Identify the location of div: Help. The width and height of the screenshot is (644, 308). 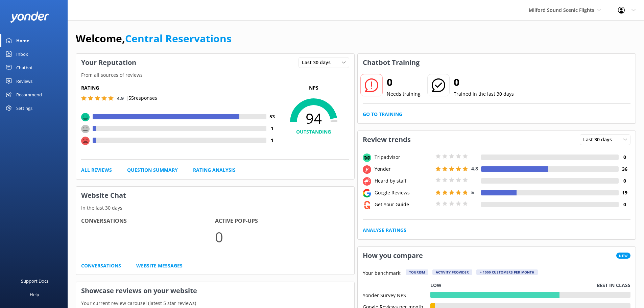
(34, 295).